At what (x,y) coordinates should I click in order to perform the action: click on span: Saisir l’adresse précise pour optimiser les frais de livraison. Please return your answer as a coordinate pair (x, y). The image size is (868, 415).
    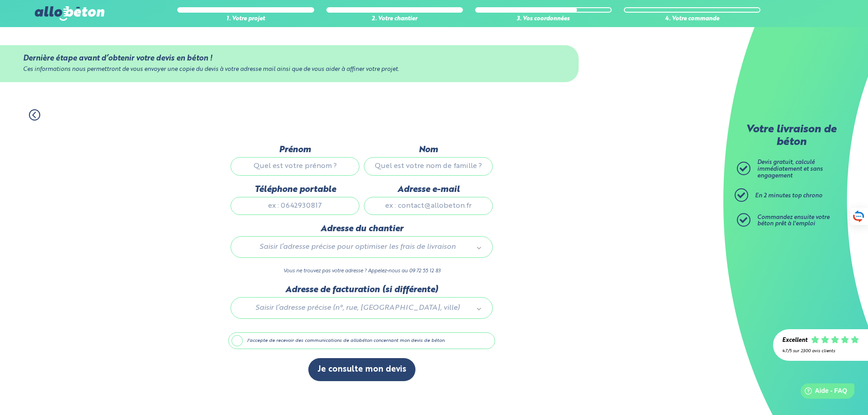
    Looking at the image, I should click on (357, 247).